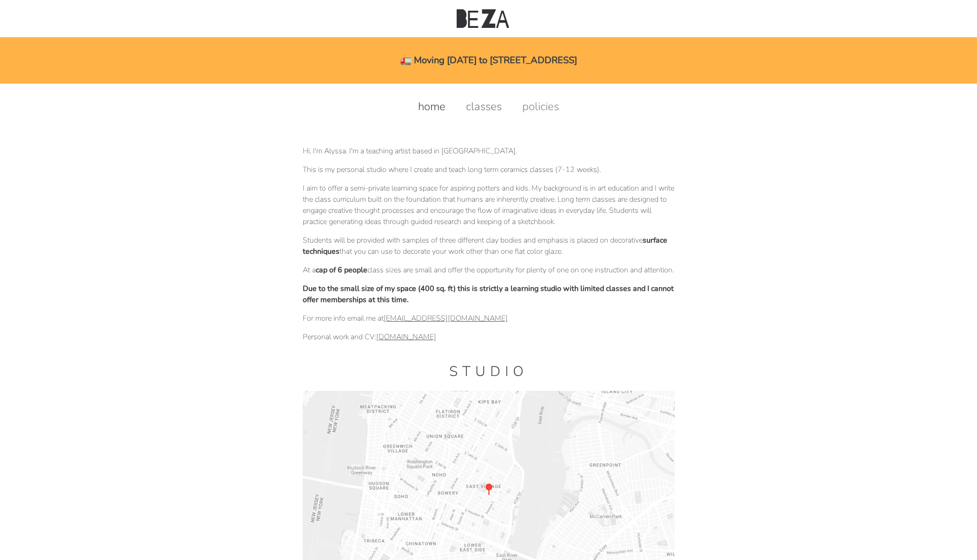 Image resolution: width=977 pixels, height=560 pixels. Describe the element at coordinates (488, 169) in the screenshot. I see `p: This is my personal studio where I create and teach long term ceramics classes (7-12 weeks).` at that location.